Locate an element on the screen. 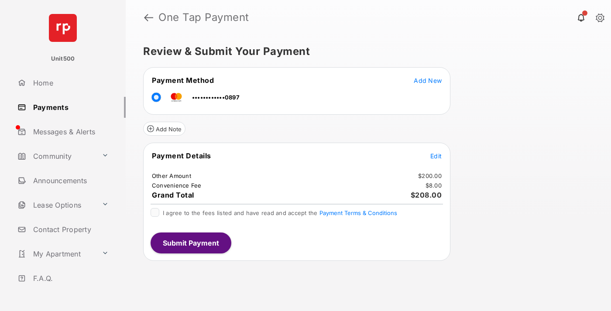  h5: Review & Submit Your Payment is located at coordinates (365, 52).